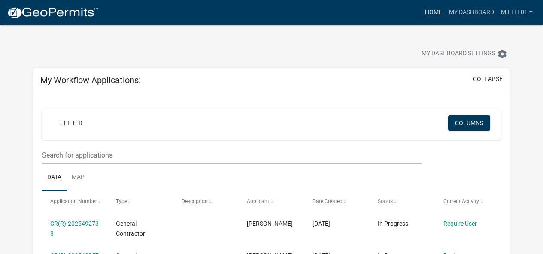 The height and width of the screenshot is (254, 543). I want to click on button: Columns, so click(469, 123).